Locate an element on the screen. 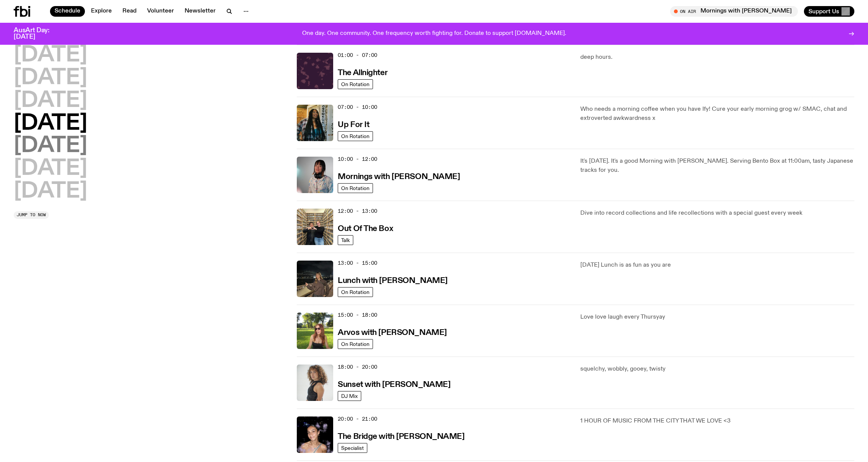  span: 12:00 - 13:00 is located at coordinates (357, 211).